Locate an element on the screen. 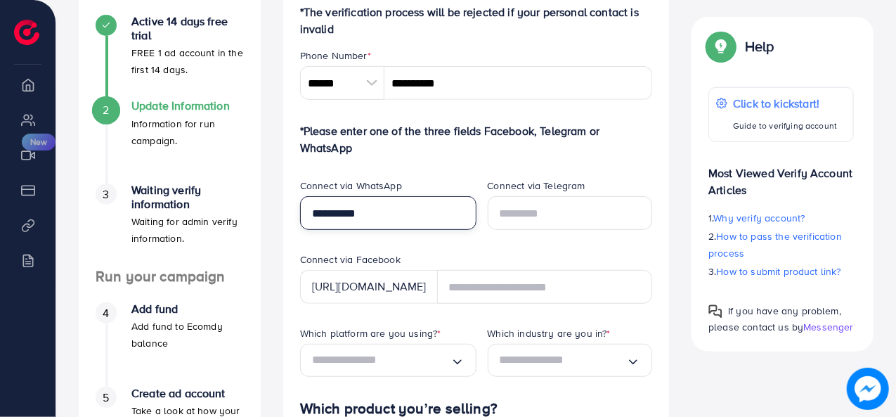  p: Add fund to Ecomdy balance is located at coordinates (188, 335).